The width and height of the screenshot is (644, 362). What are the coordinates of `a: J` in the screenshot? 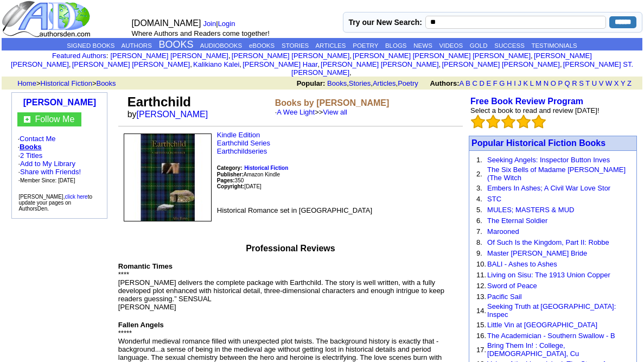 It's located at (520, 83).